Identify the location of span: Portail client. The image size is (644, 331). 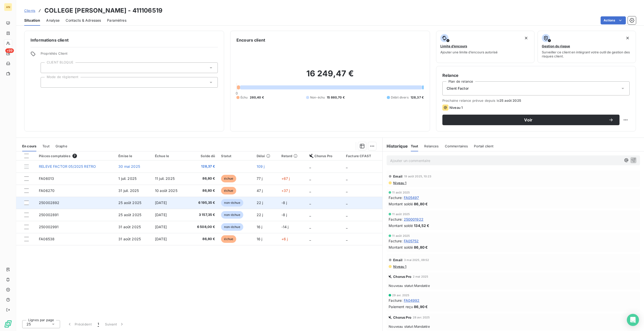
(483, 146).